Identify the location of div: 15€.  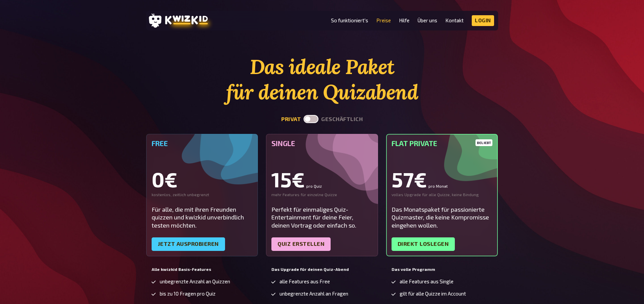
(322, 179).